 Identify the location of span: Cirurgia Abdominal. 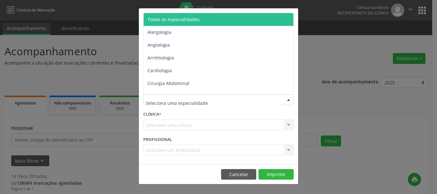
(168, 83).